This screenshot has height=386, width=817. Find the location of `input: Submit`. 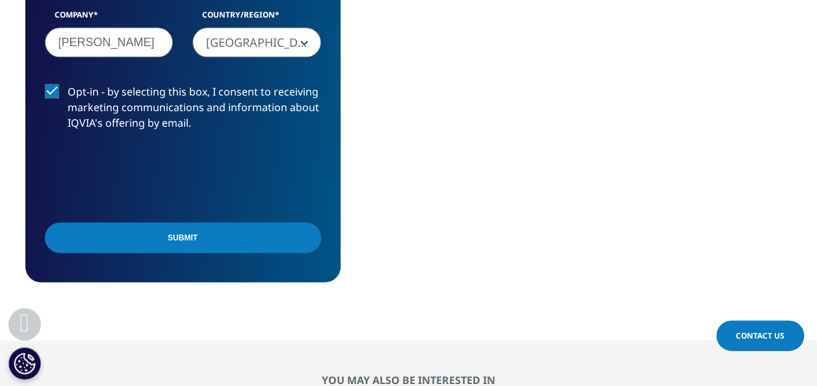

input: Submit is located at coordinates (183, 237).